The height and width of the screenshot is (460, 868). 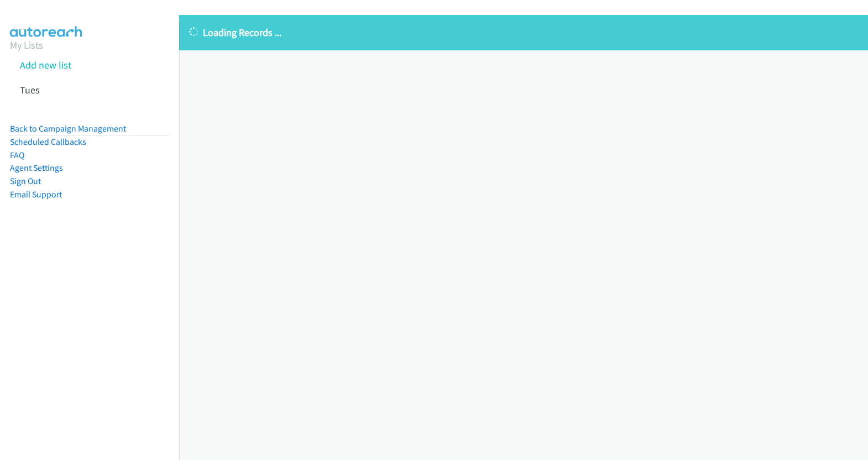 I want to click on a: Add new list, so click(x=45, y=65).